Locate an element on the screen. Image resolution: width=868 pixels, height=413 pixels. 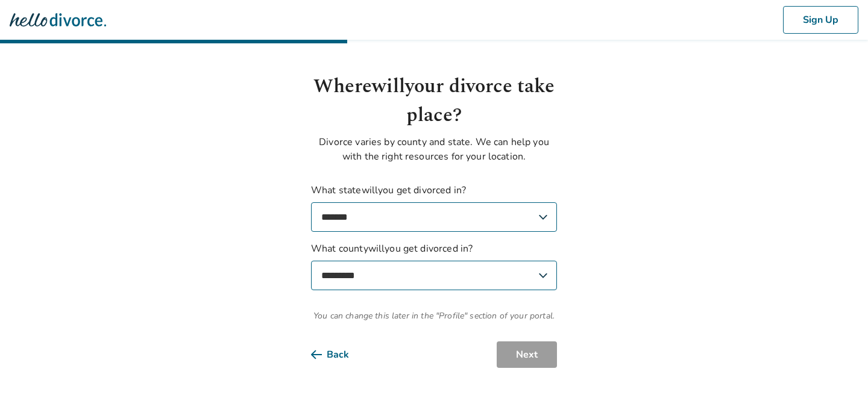
img: Hello Divorce Logo is located at coordinates (58, 20).